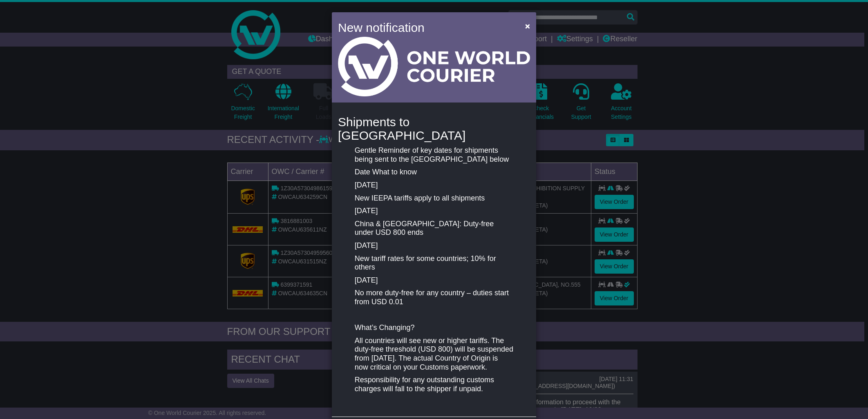  What do you see at coordinates (434, 263) in the screenshot?
I see `p: New tariff rates for some countries; 10% for others` at bounding box center [434, 263].